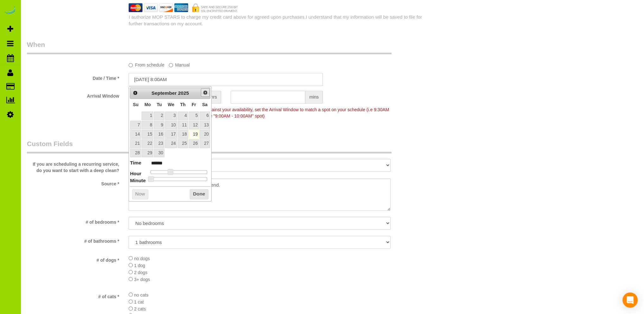  I want to click on a: 29, so click(147, 153).